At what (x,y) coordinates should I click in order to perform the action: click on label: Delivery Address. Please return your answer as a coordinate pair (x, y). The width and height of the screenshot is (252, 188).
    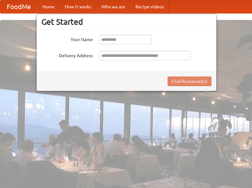
    Looking at the image, I should click on (67, 55).